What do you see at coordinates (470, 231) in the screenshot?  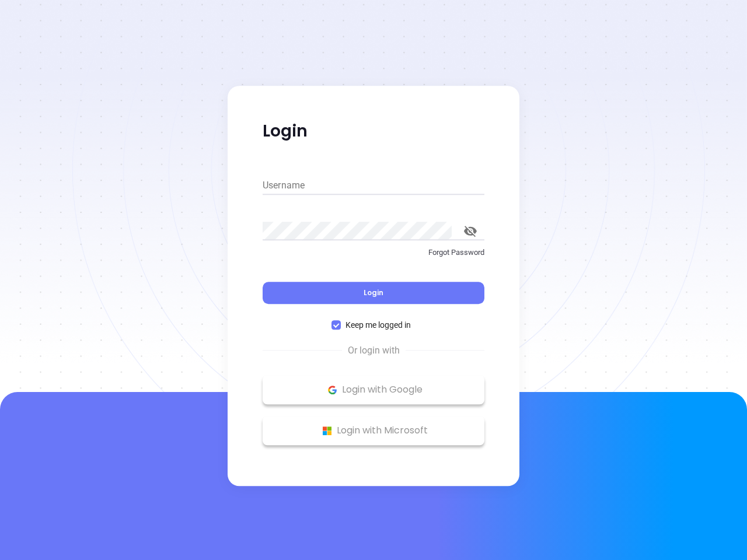 I see `button: toggle password visibility` at bounding box center [470, 231].